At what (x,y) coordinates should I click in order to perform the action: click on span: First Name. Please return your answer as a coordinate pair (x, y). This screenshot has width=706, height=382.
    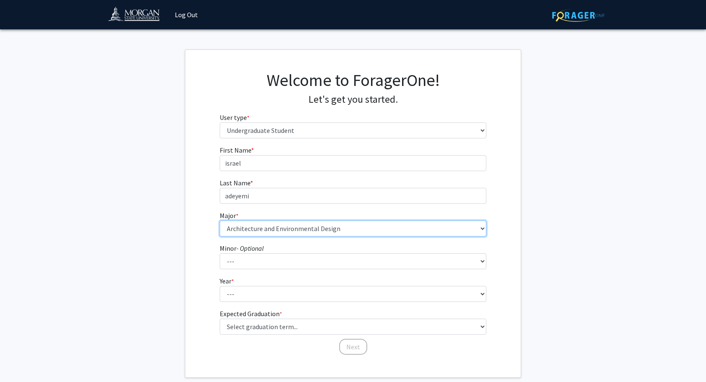
    Looking at the image, I should click on (235, 150).